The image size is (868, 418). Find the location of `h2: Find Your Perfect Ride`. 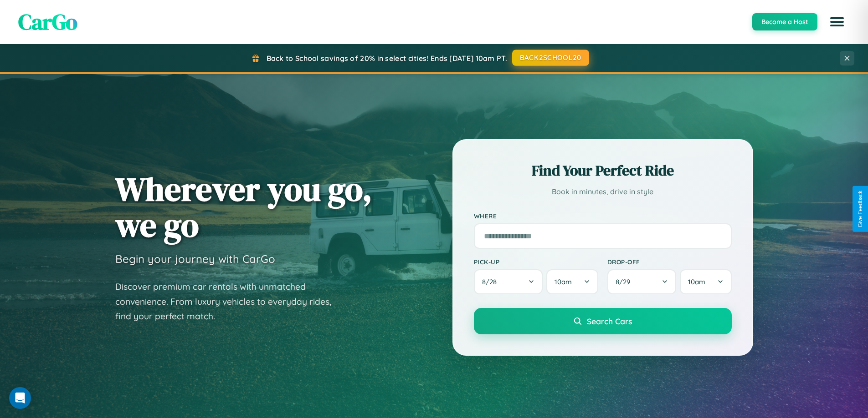

h2: Find Your Perfect Ride is located at coordinates (603, 171).